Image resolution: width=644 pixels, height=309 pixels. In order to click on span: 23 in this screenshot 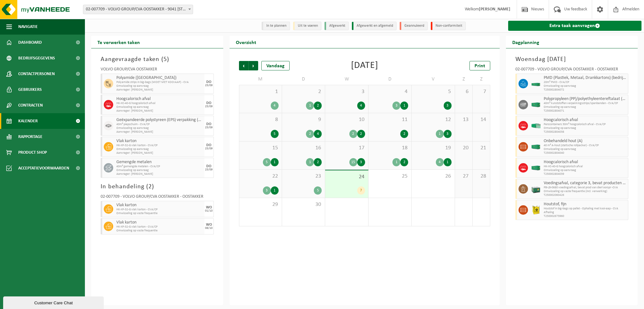, I will do `click(304, 177)`.